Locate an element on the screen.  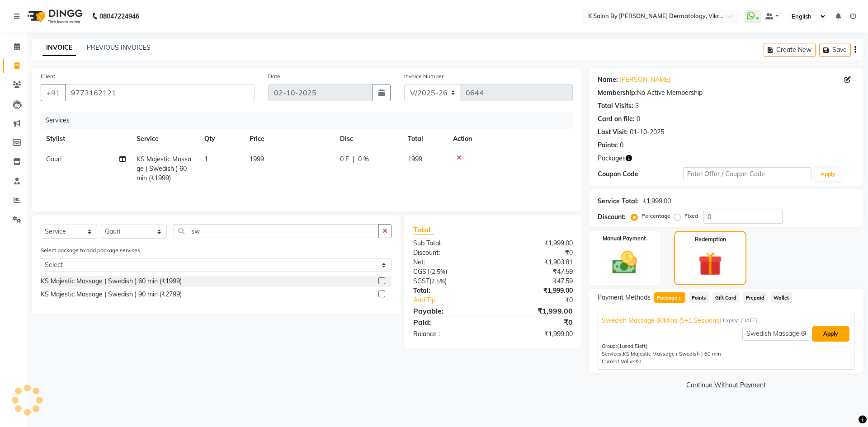
label: Redemption is located at coordinates (710, 239).